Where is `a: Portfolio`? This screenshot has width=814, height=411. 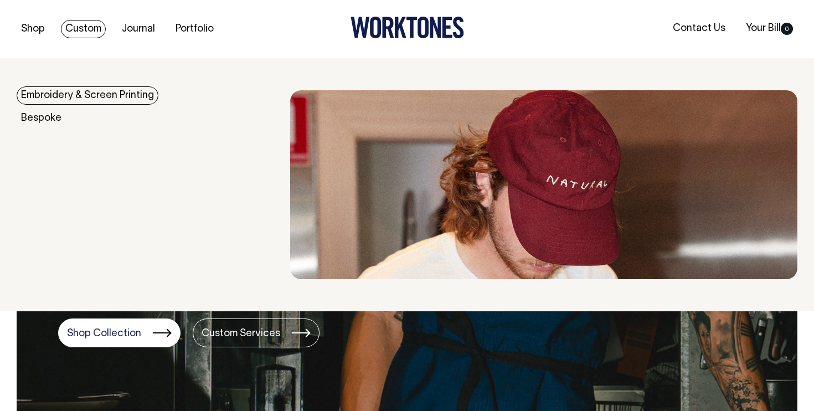
a: Portfolio is located at coordinates (194, 29).